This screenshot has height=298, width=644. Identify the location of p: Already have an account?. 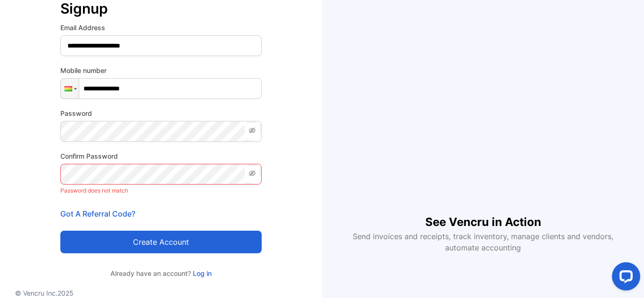
(161, 273).